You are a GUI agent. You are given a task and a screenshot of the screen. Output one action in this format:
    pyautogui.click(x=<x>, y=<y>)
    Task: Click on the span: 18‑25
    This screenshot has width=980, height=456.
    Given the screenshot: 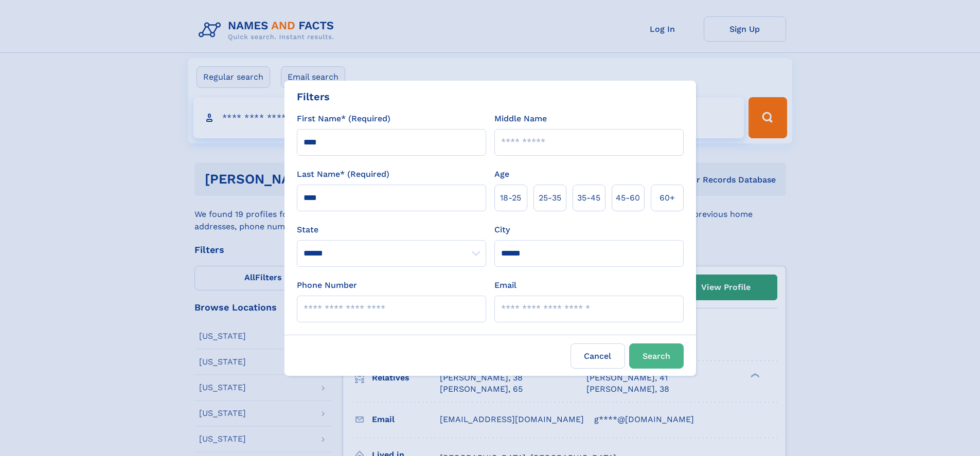 What is the action you would take?
    pyautogui.click(x=510, y=198)
    